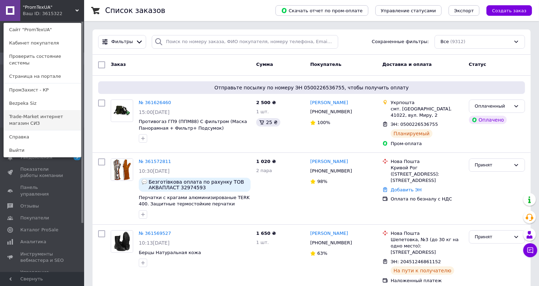 The height and width of the screenshot is (286, 539). What do you see at coordinates (170, 252) in the screenshot?
I see `a: Берцы Натуральная кожа` at bounding box center [170, 252].